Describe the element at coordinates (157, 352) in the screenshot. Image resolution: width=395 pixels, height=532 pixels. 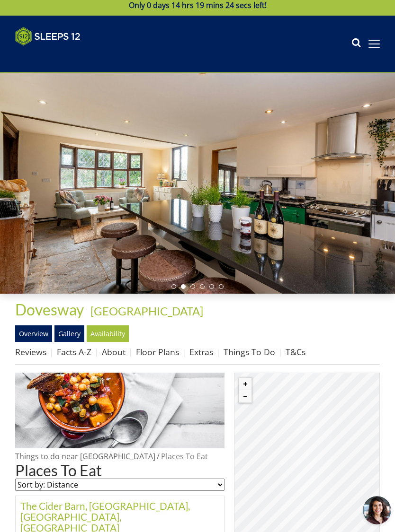
I see `a: Floor Plans` at that location.